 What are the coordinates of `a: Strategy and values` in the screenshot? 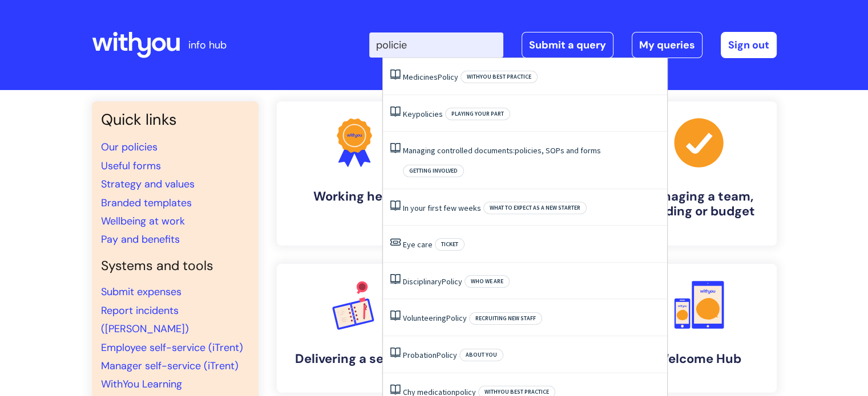 It's located at (148, 184).